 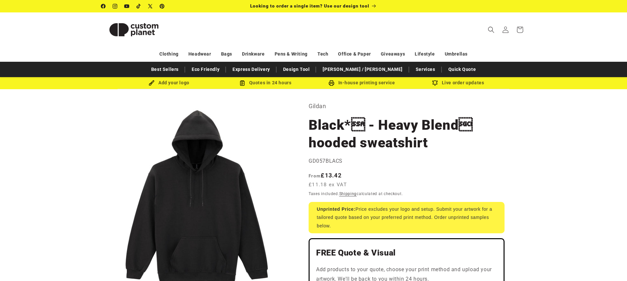 What do you see at coordinates (165, 69) in the screenshot?
I see `a: Best Sellers` at bounding box center [165, 69].